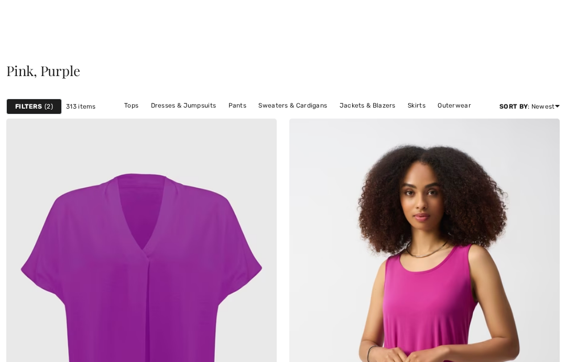 This screenshot has width=566, height=362. Describe the element at coordinates (292, 105) in the screenshot. I see `a: Sweaters & Cardigans` at that location.